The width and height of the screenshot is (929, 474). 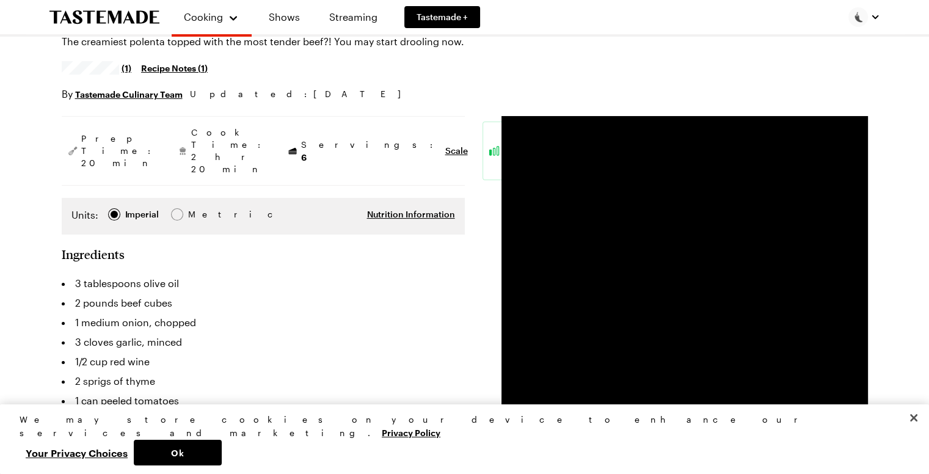 What do you see at coordinates (263, 401) in the screenshot?
I see `li: 1 can peeled tomatoes` at bounding box center [263, 401].